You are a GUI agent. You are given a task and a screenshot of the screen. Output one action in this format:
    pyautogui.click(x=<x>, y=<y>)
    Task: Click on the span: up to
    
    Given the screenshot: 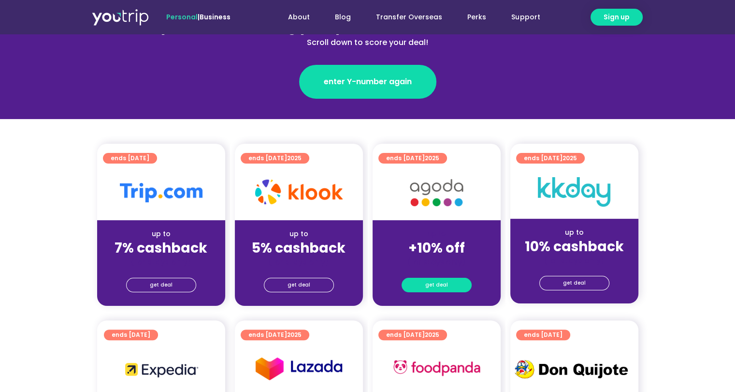 What is the action you would take?
    pyautogui.click(x=437, y=233)
    